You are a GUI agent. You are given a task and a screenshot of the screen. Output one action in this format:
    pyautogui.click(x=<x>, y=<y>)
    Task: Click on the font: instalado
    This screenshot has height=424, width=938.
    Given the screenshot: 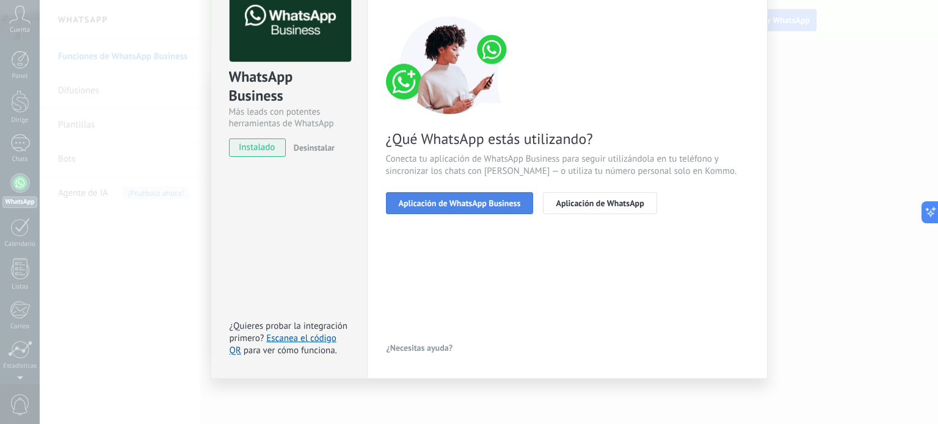 What is the action you would take?
    pyautogui.click(x=256, y=147)
    